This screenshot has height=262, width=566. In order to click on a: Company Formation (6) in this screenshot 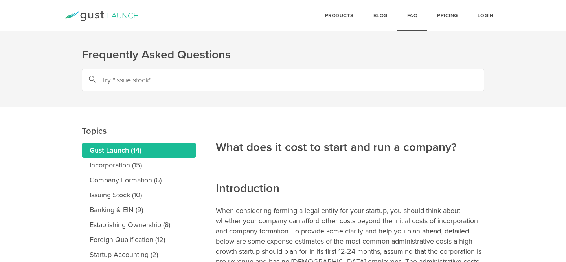, I will do `click(139, 180)`.